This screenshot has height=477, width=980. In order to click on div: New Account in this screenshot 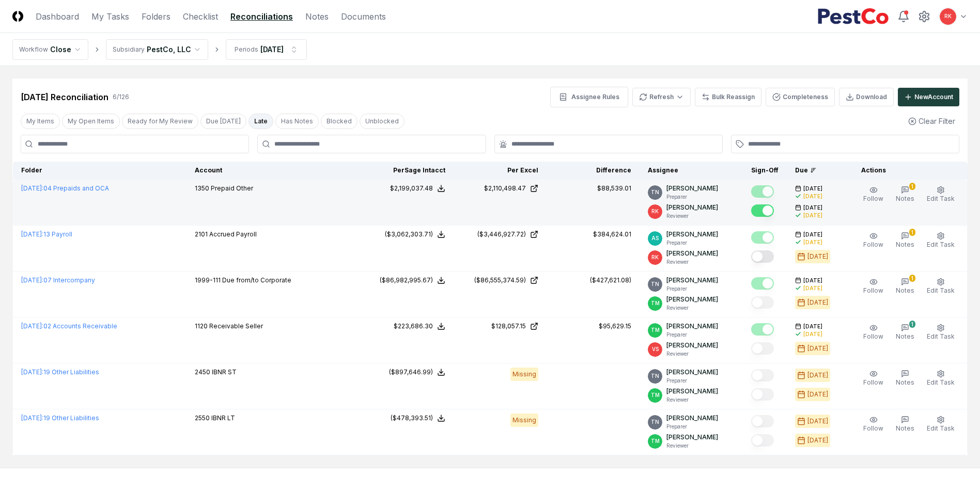, I will do `click(933, 97)`.